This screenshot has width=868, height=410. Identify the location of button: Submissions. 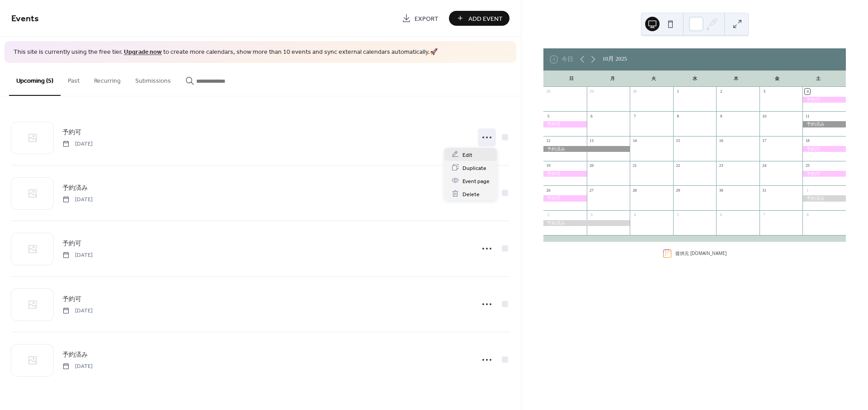
(153, 79).